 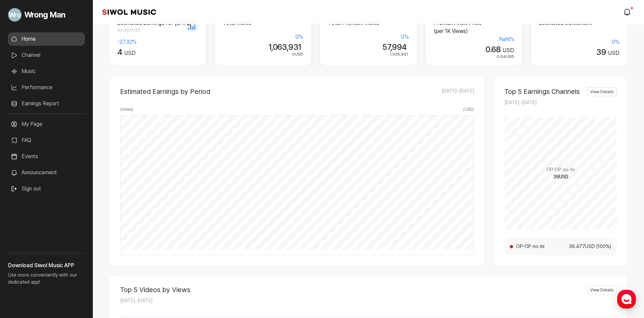 I want to click on span: 0, so click(x=293, y=54).